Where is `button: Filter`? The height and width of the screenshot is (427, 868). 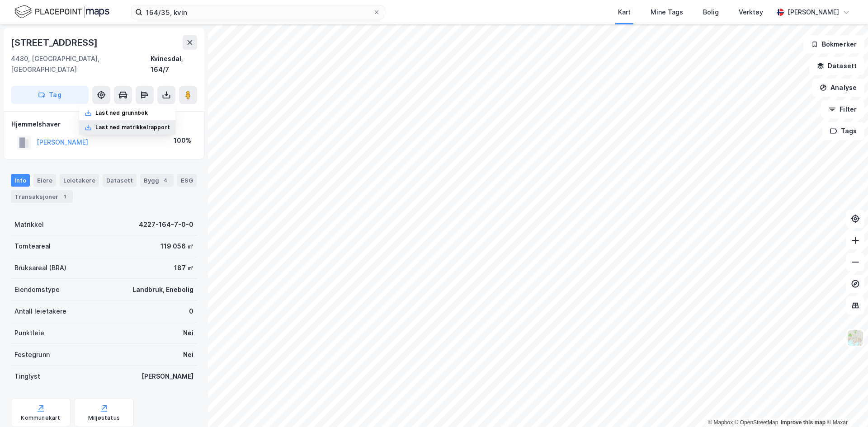 button: Filter is located at coordinates (843, 110).